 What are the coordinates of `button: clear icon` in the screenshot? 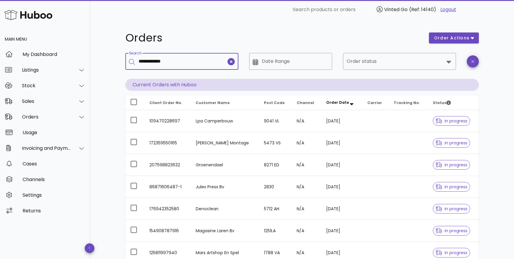 It's located at (231, 62).